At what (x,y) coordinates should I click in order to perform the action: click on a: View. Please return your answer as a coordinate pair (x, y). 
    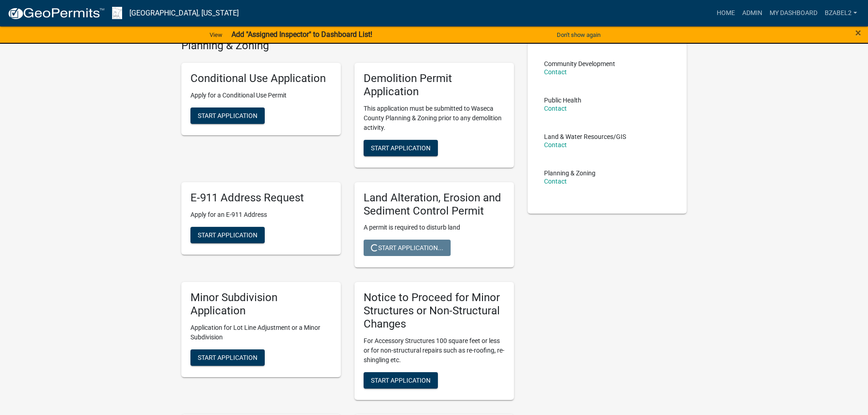
    Looking at the image, I should click on (216, 35).